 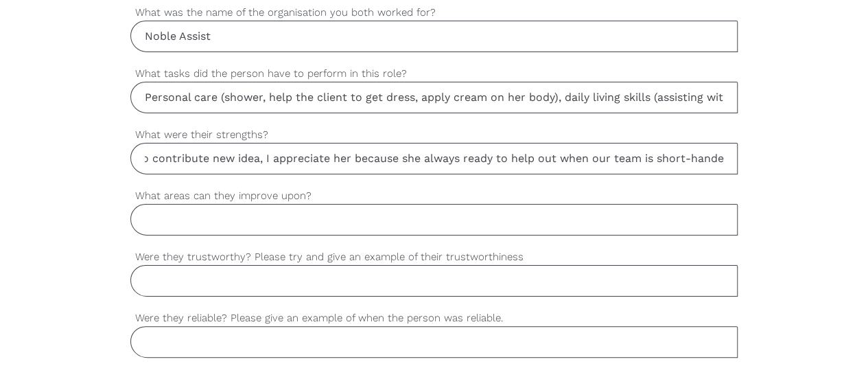 What do you see at coordinates (434, 134) in the screenshot?
I see `label: What were their strengths?` at bounding box center [434, 134].